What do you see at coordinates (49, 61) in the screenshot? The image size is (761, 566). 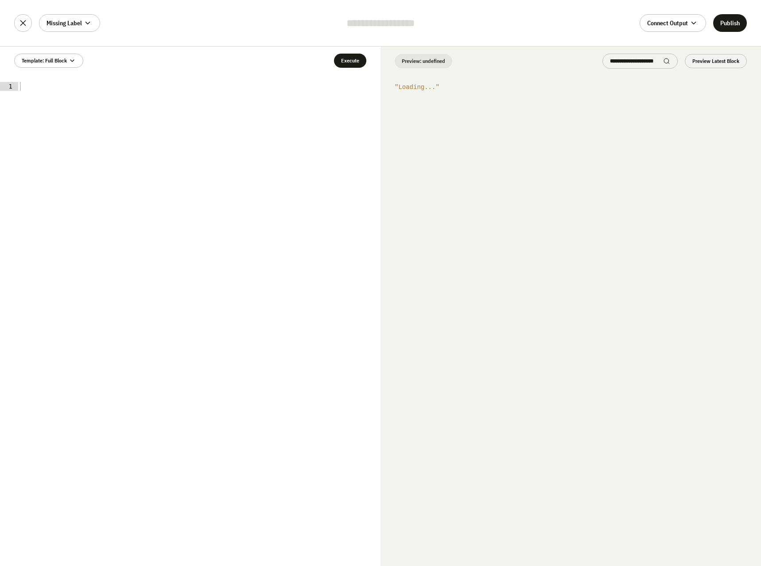 I see `button: Template: Full Block` at bounding box center [49, 61].